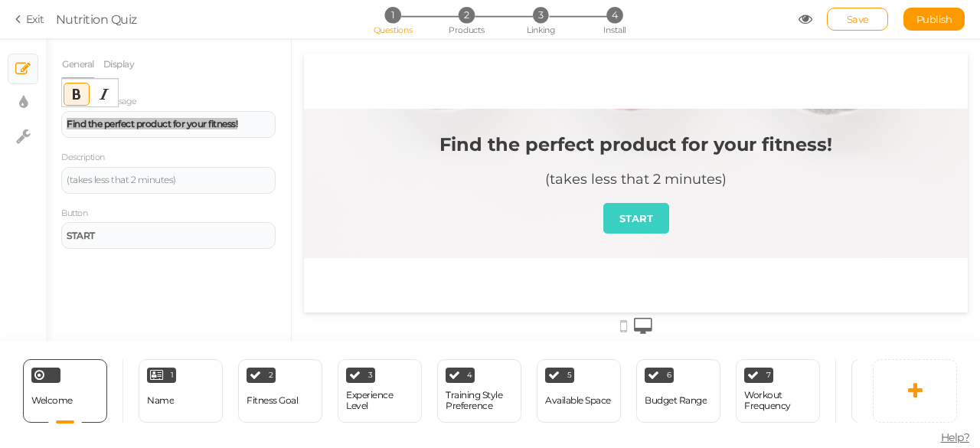 The height and width of the screenshot is (448, 980). What do you see at coordinates (97, 19) in the screenshot?
I see `div: Nutrition Quiz` at bounding box center [97, 19].